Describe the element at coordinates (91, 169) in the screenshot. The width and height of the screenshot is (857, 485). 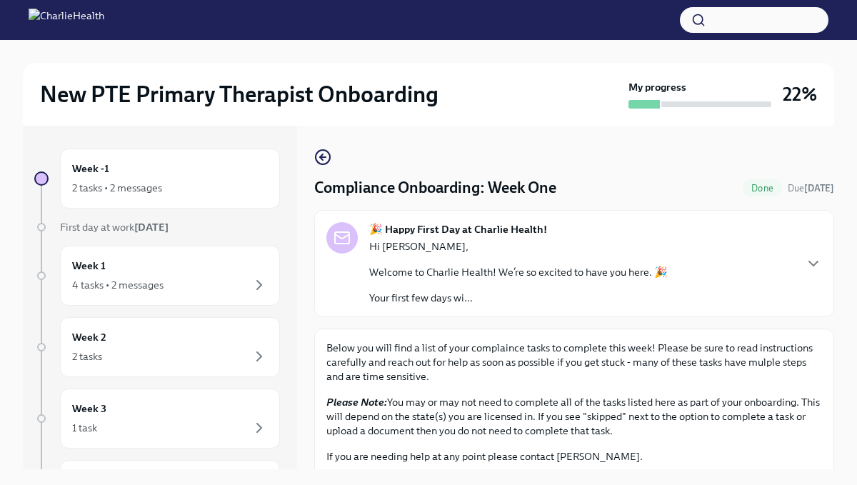
I see `h6: Week -1` at that location.